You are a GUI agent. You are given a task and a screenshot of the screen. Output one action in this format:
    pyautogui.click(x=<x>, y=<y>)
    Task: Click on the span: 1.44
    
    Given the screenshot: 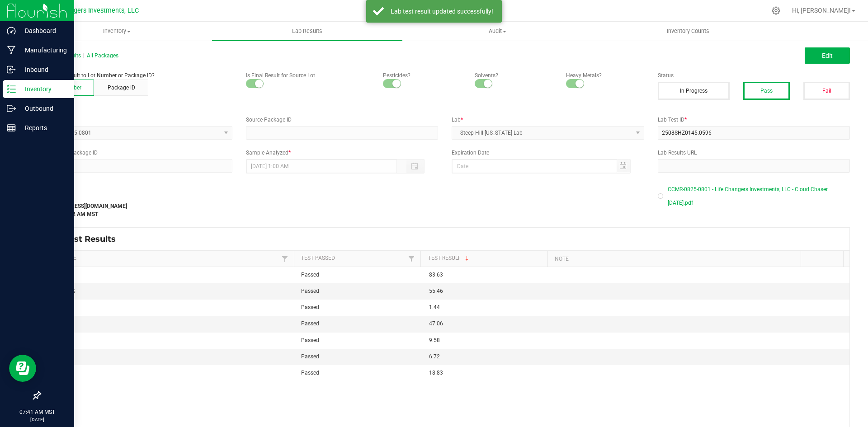 What is the action you would take?
    pyautogui.click(x=434, y=307)
    